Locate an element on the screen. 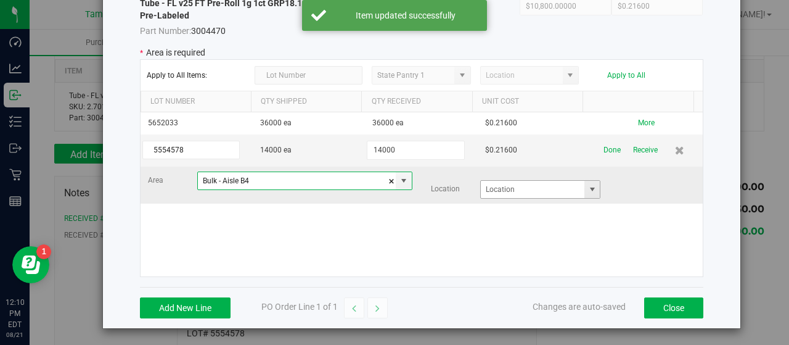 Image resolution: width=789 pixels, height=345 pixels. div: Item updated successfully is located at coordinates (405, 15).